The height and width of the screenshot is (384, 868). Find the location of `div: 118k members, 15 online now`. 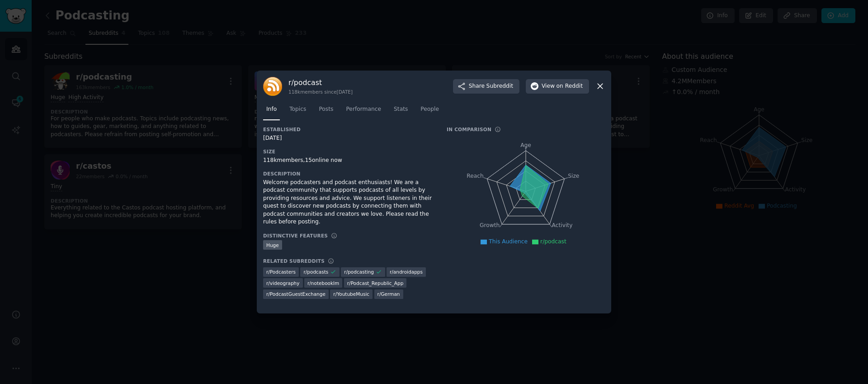

div: 118k members, 15 online now is located at coordinates (349, 160).